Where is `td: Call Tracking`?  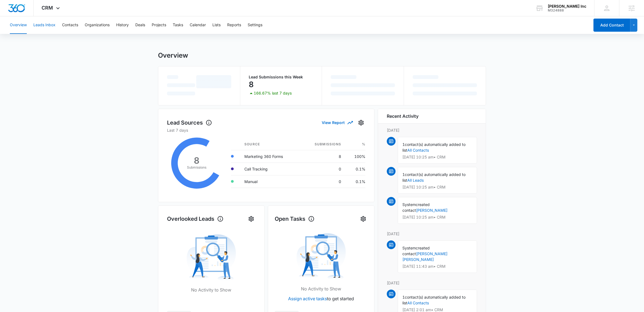
td: Call Tracking is located at coordinates (270, 169).